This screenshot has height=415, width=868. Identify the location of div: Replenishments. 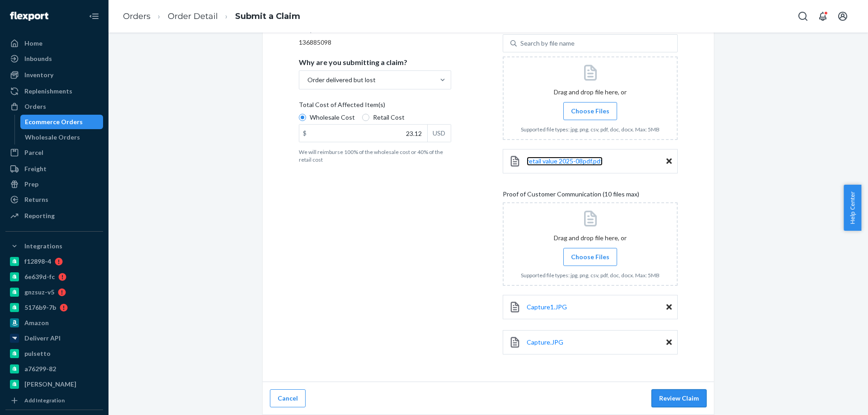
(48, 91).